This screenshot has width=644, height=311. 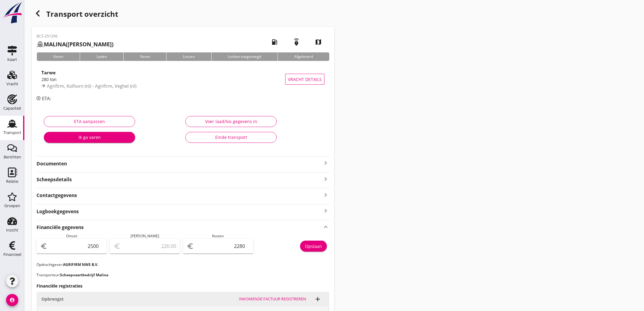 I want to click on div: Groepen, so click(x=12, y=206).